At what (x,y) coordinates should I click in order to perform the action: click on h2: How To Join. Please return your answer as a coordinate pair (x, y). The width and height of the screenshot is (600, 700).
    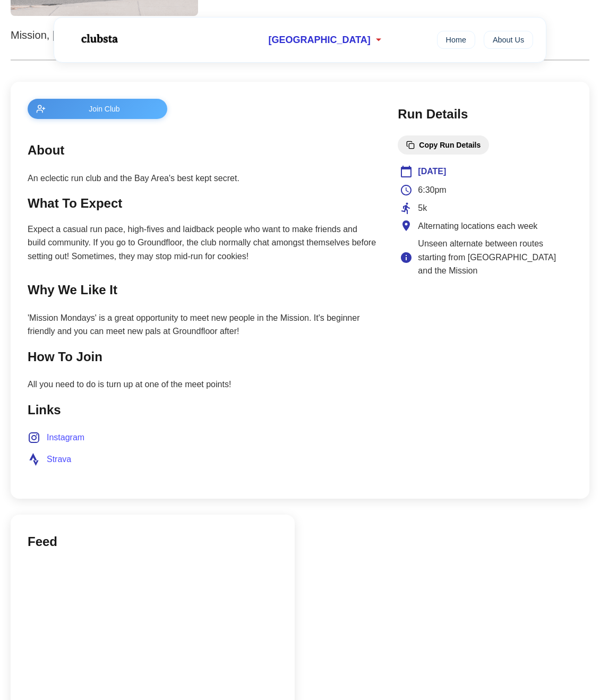
    Looking at the image, I should click on (202, 357).